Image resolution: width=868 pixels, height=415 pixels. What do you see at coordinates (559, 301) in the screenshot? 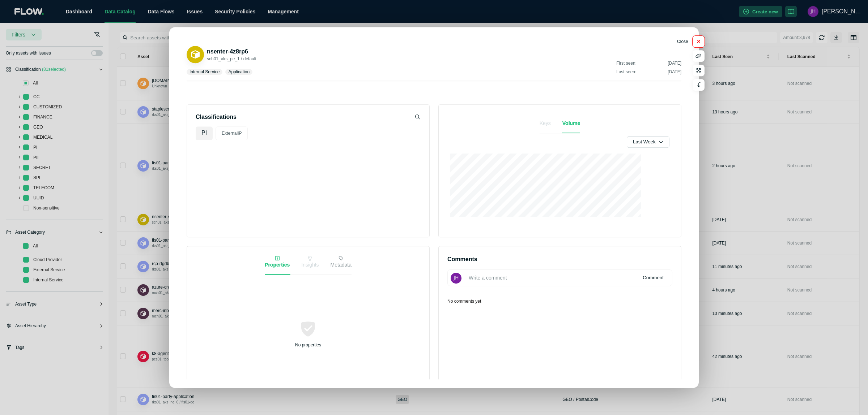
I see `div: No comments yet` at bounding box center [559, 301].